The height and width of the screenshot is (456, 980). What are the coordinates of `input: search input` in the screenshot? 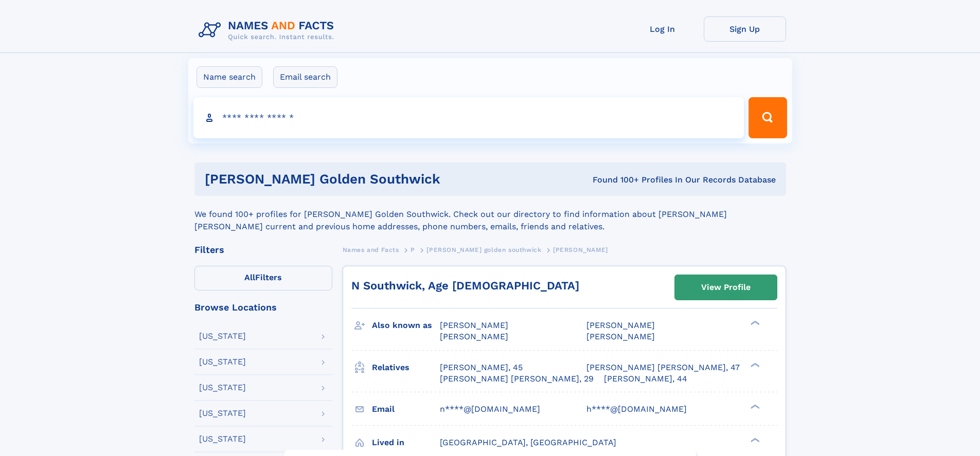 It's located at (468, 118).